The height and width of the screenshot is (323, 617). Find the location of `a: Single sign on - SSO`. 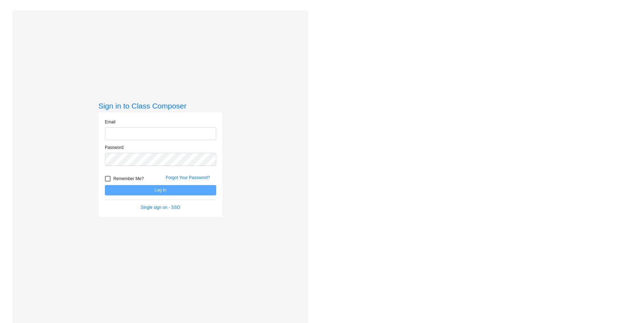

a: Single sign on - SSO is located at coordinates (160, 207).